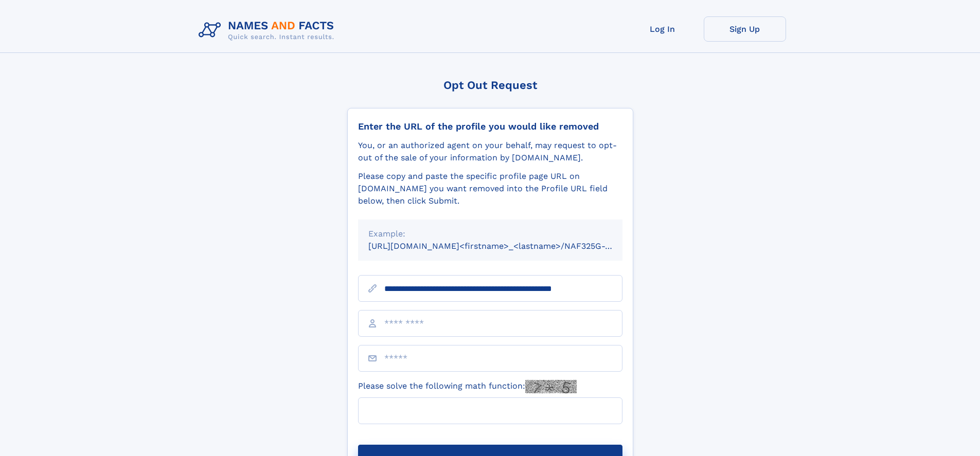 The height and width of the screenshot is (456, 980). Describe the element at coordinates (490, 234) in the screenshot. I see `div: Example:` at that location.